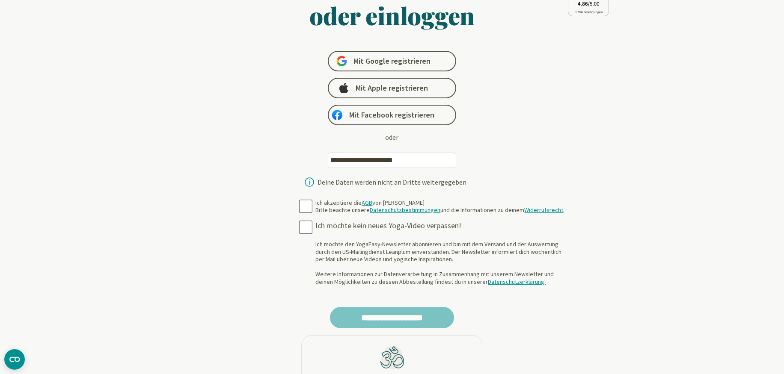 This screenshot has height=374, width=784. I want to click on a: Datenschutzbestimmungen, so click(405, 210).